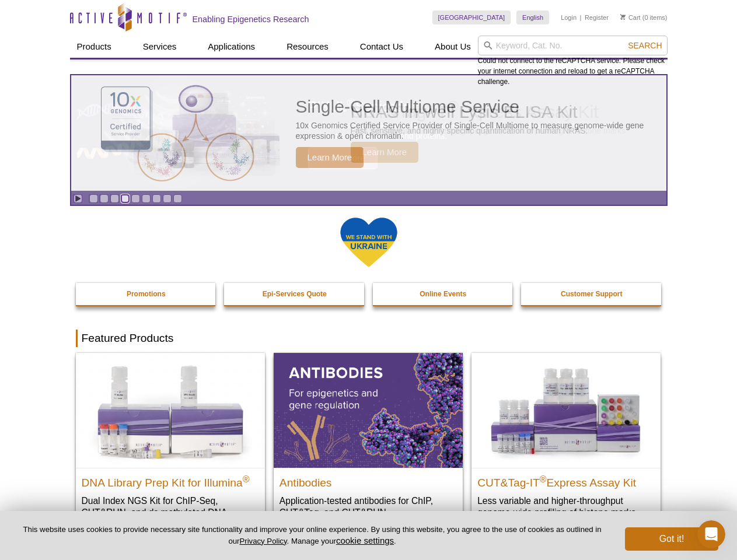  What do you see at coordinates (368, 506) in the screenshot?
I see `p: Application-tested antibodies for ChIP, CUT&Tag, and CUT&RUN.` at bounding box center [368, 506].